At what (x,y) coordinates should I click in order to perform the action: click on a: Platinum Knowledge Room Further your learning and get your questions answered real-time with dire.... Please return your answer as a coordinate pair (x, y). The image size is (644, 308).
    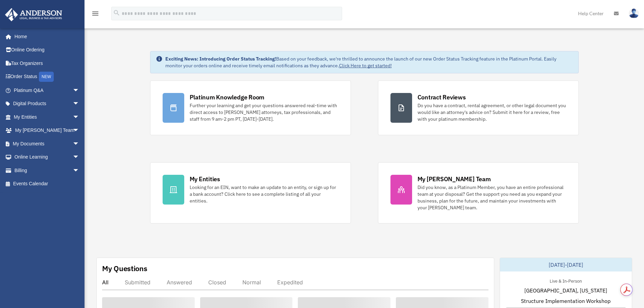
    Looking at the image, I should click on (250, 108).